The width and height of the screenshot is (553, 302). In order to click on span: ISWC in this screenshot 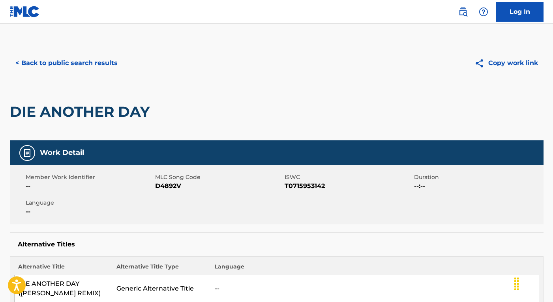, I will do `click(348, 177)`.